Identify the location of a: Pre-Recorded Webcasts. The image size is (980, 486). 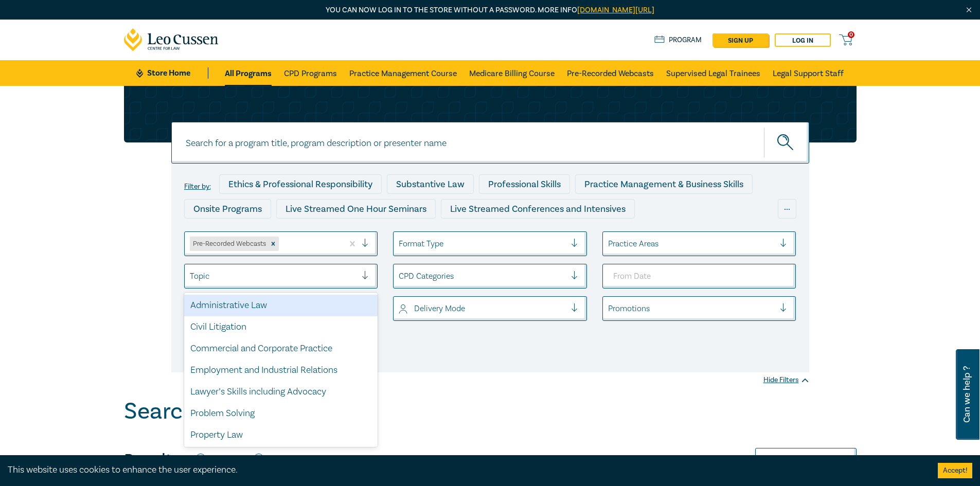
(610, 73).